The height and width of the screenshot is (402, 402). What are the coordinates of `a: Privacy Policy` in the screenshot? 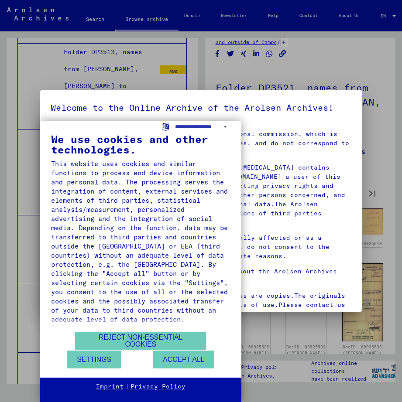 It's located at (158, 387).